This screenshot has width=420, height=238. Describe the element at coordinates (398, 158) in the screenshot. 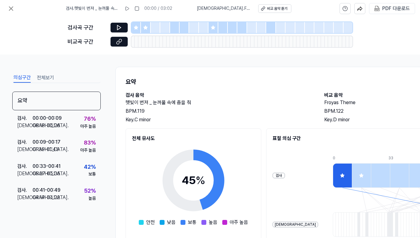

I see `div: 33` at that location.